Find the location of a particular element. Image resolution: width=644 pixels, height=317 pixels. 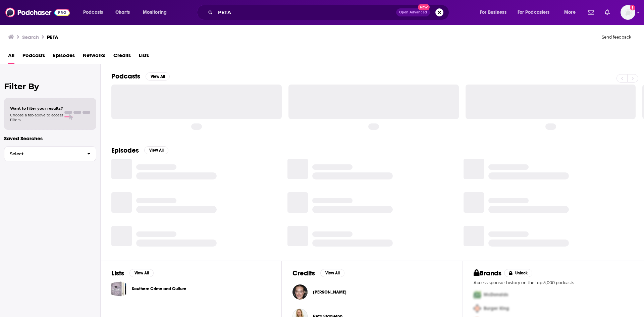

button: Select is located at coordinates (50, 153).